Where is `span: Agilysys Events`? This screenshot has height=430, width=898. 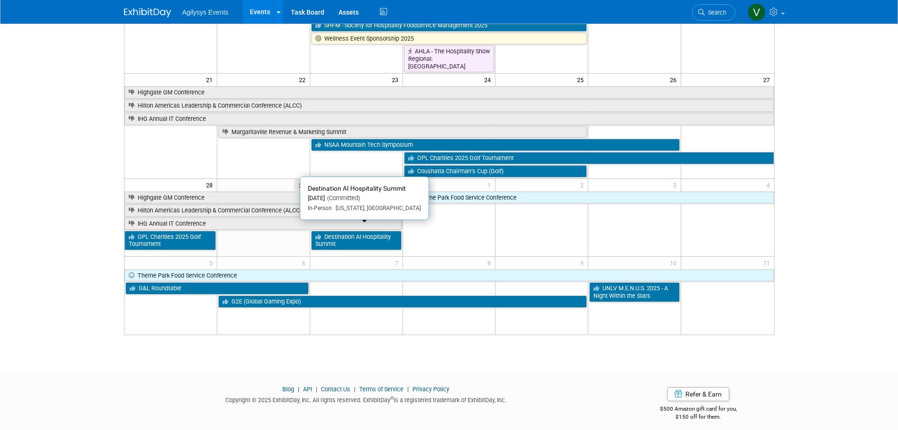 span: Agilysys Events is located at coordinates (206, 12).